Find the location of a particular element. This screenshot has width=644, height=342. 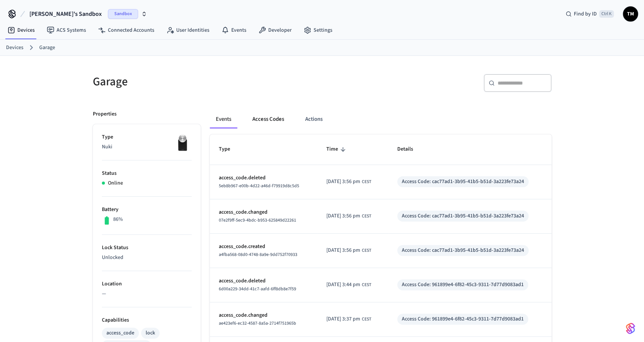

span: TM is located at coordinates (631, 14).